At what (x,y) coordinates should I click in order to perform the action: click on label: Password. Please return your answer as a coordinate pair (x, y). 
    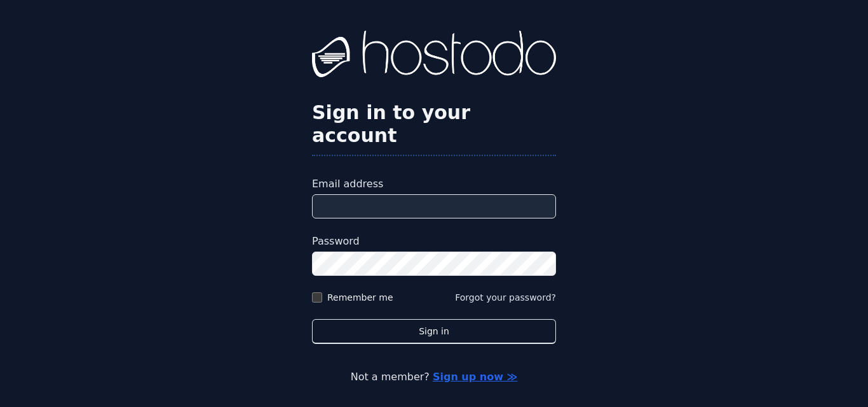
    Looking at the image, I should click on (434, 241).